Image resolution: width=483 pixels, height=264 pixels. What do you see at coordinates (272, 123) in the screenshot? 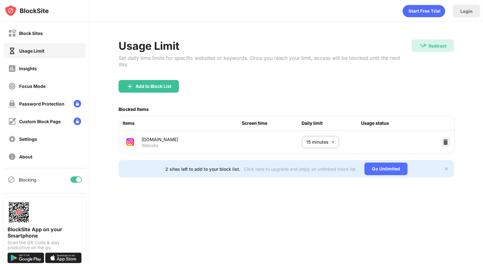
I see `div: Screen time` at bounding box center [272, 123].